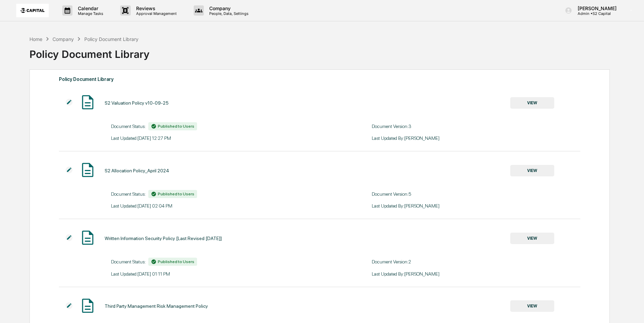 The height and width of the screenshot is (323, 644). Describe the element at coordinates (155, 8) in the screenshot. I see `p: Reviews` at that location.